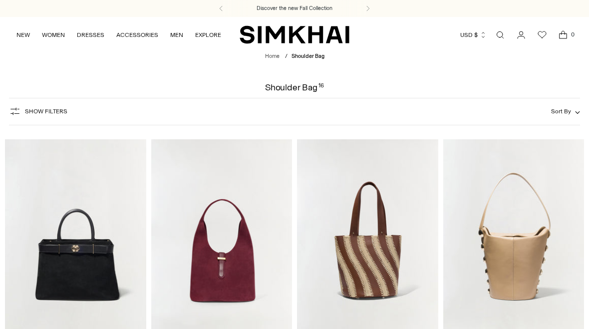 The image size is (589, 329). Describe the element at coordinates (321, 87) in the screenshot. I see `div: 16` at that location.